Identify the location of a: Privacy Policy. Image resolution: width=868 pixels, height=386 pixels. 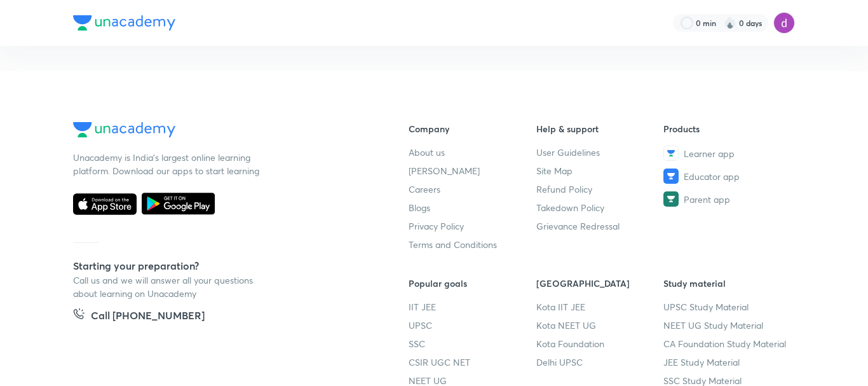
(472, 226).